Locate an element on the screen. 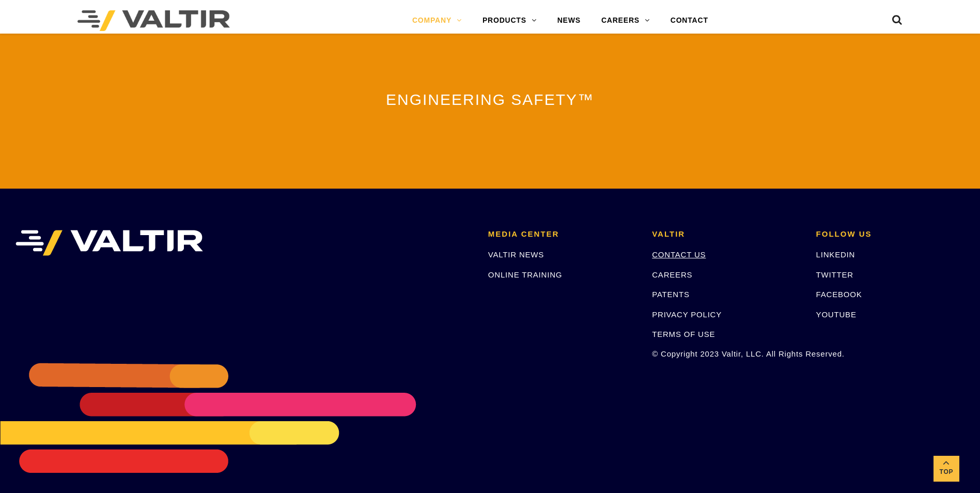 This screenshot has height=493, width=980. a: CONTACT US is located at coordinates (679, 255).